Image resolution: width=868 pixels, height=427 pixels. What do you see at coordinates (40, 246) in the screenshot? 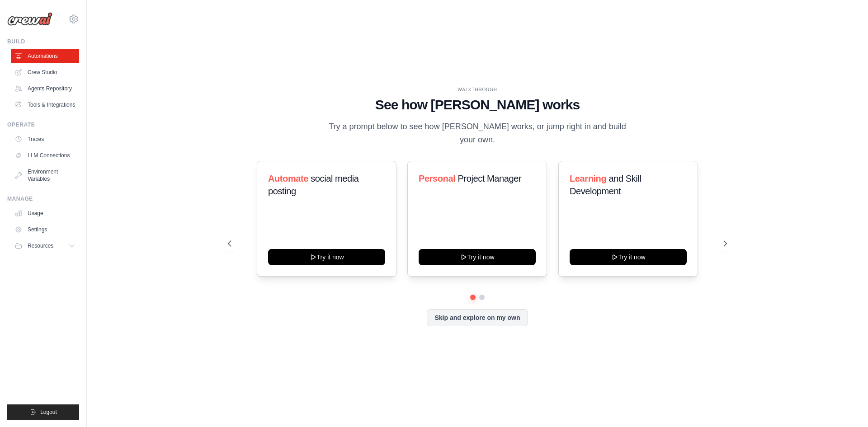
I see `span: Resources` at bounding box center [40, 246].